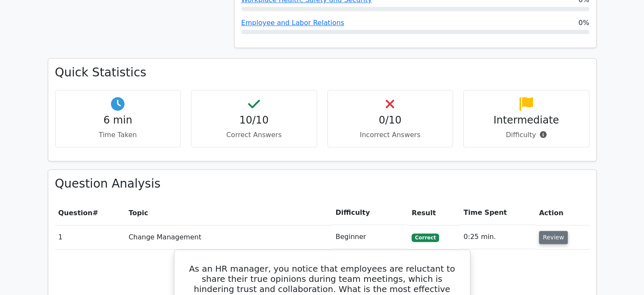 The height and width of the screenshot is (295, 644). I want to click on td: Change Management, so click(229, 236).